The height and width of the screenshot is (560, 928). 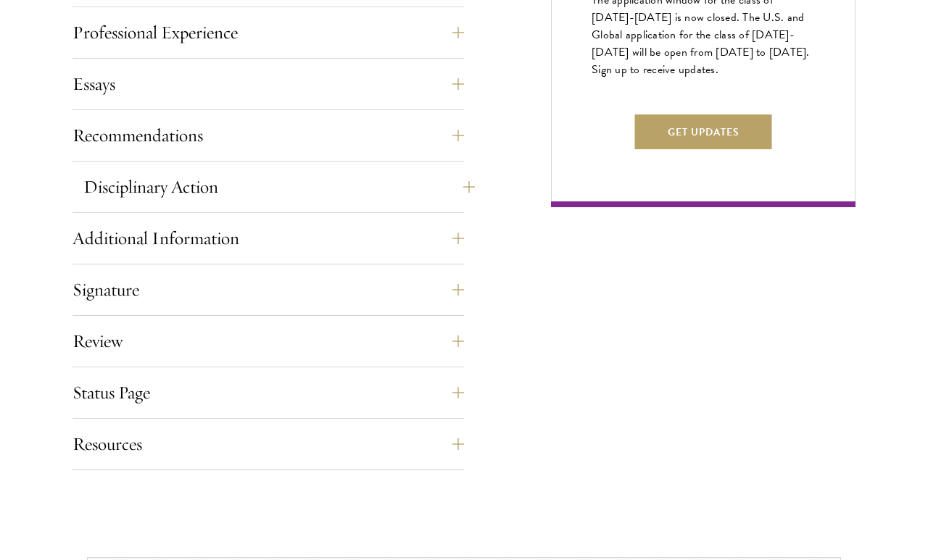 I want to click on button: Professional Experience, so click(x=268, y=33).